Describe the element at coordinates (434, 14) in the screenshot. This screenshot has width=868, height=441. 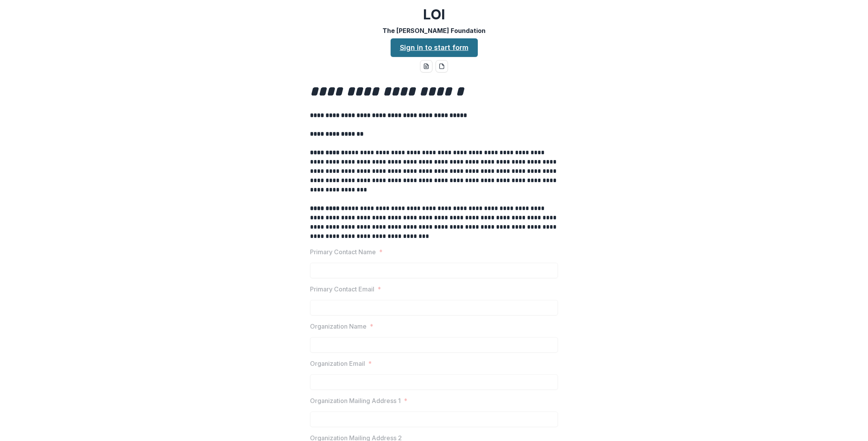
I see `h2: LOI` at that location.